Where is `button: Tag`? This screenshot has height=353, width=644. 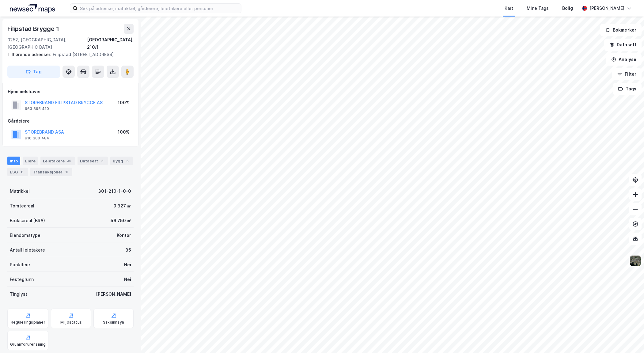
button: Tag is located at coordinates (34, 72).